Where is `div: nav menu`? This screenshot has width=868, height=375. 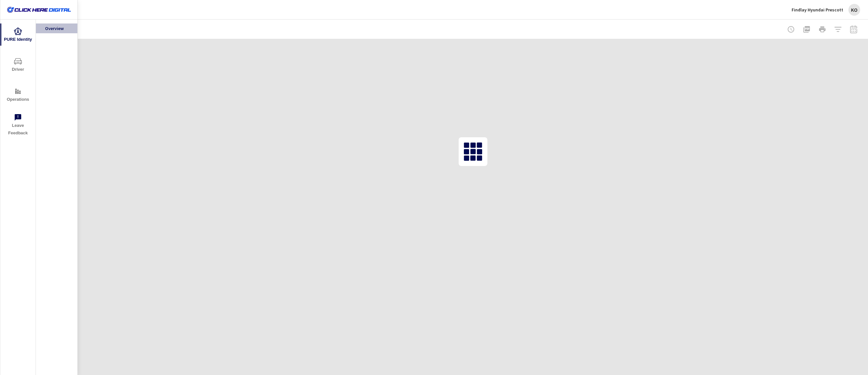
div: nav menu is located at coordinates (18, 79).